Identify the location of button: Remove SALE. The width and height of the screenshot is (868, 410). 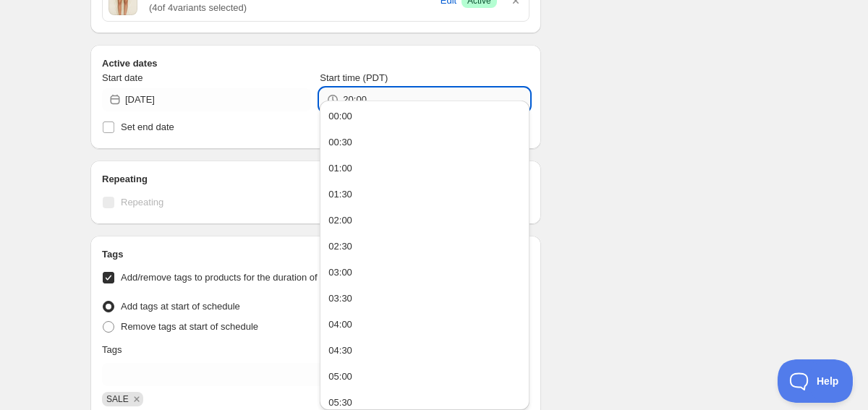
(137, 399).